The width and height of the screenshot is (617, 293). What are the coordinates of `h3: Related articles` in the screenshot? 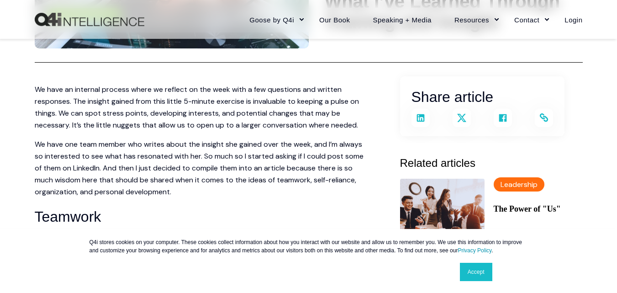 It's located at (492, 163).